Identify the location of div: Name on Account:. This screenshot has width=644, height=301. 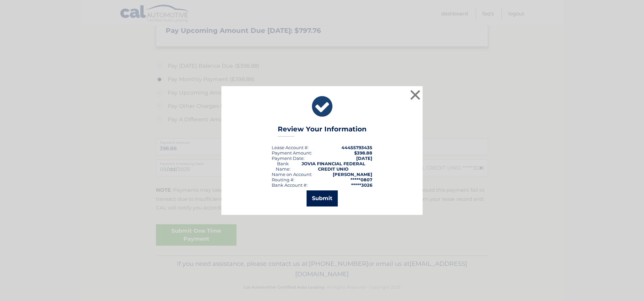
(292, 174).